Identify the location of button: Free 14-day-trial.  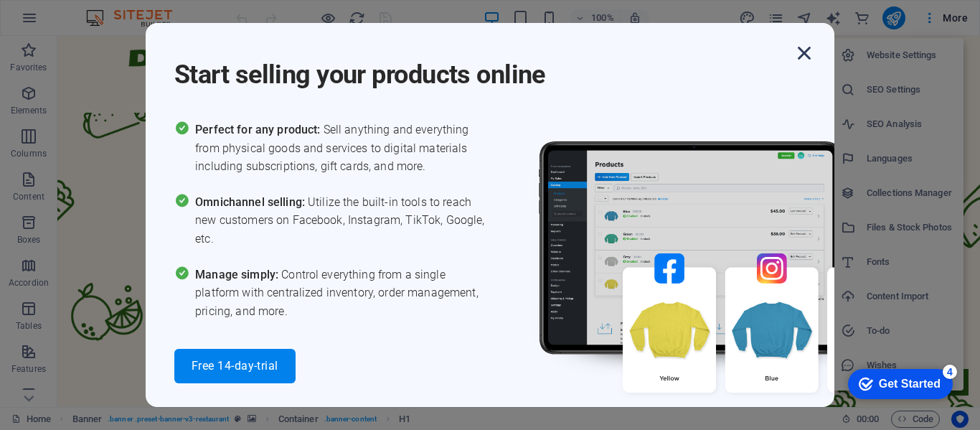
(234, 366).